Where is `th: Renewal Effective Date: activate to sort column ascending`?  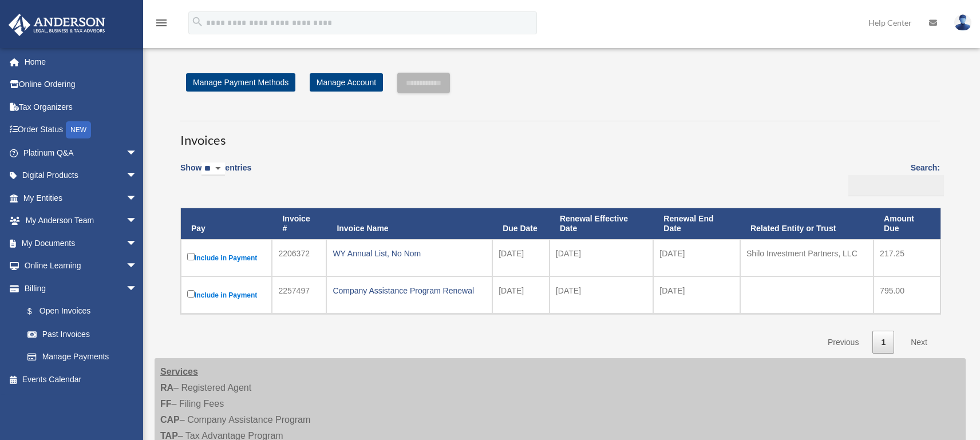 th: Renewal Effective Date: activate to sort column ascending is located at coordinates (601, 224).